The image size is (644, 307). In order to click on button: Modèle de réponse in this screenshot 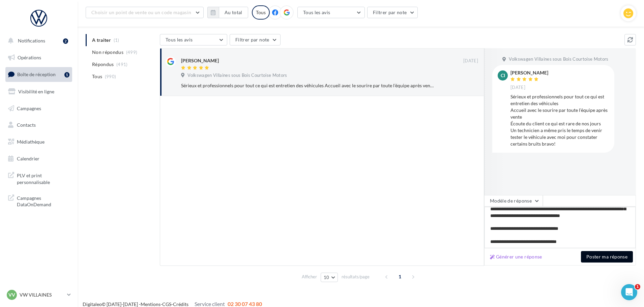, I will do `click(514, 201)`.